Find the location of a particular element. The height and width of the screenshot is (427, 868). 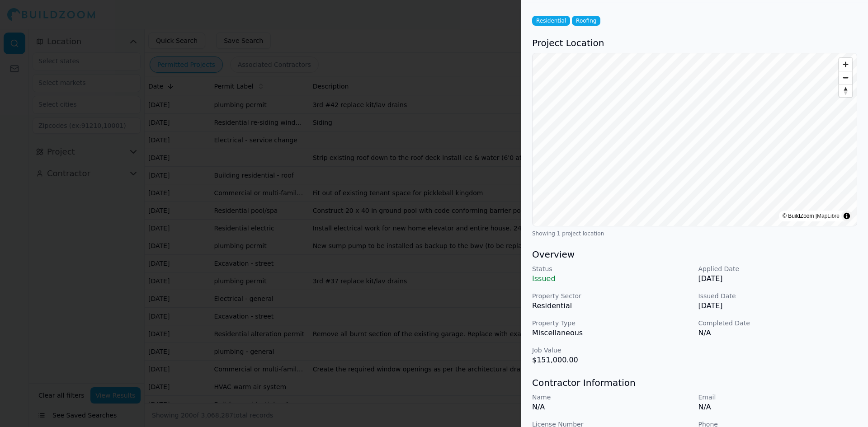

summary: Toggle attribution is located at coordinates (847, 216).